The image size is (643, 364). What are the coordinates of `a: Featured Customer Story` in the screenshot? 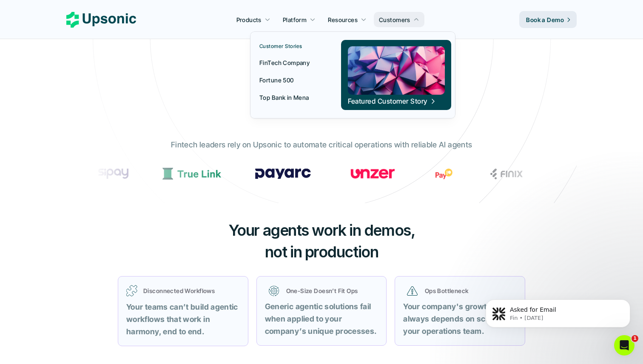 It's located at (396, 75).